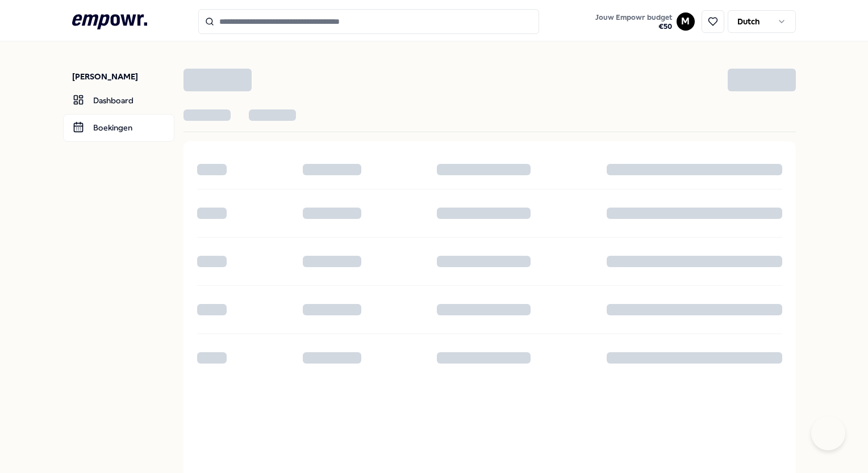 The height and width of the screenshot is (473, 868). What do you see at coordinates (634, 22) in the screenshot?
I see `button: Jouw Empowr budget€50` at bounding box center [634, 22].